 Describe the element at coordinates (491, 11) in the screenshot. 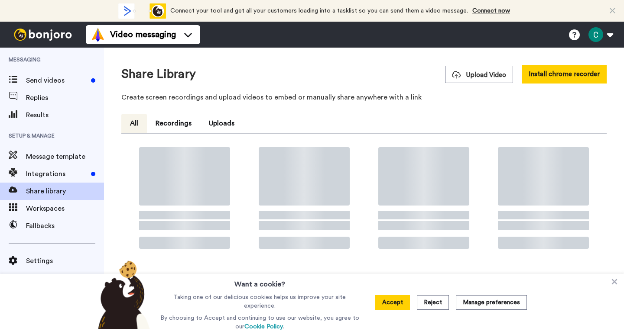

I see `a: Connect now` at that location.